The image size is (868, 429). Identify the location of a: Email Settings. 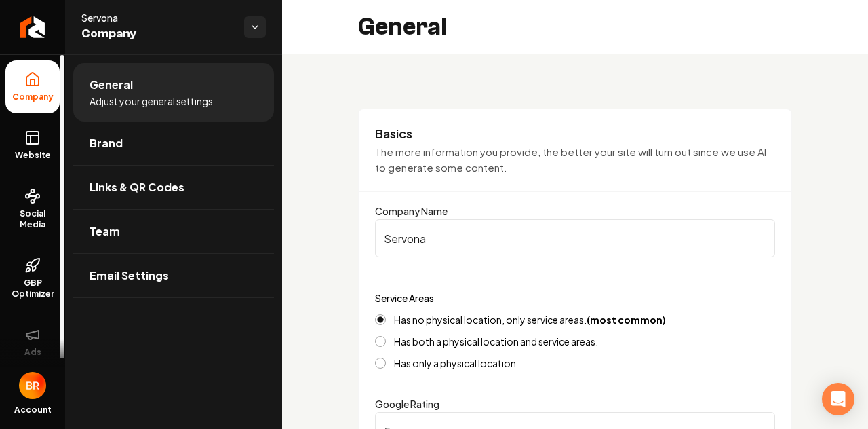
(174, 275).